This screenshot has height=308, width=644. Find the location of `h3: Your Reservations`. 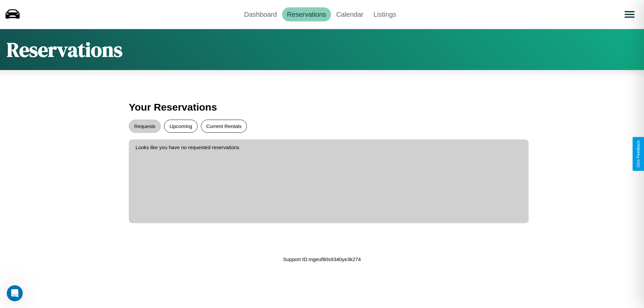

h3: Your Reservations is located at coordinates (322, 107).